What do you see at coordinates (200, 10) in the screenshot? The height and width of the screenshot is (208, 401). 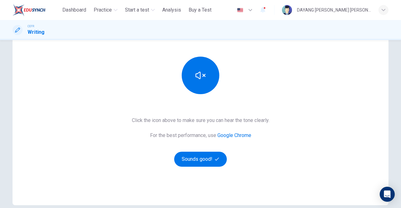 I see `span: Buy a Test` at bounding box center [200, 10].